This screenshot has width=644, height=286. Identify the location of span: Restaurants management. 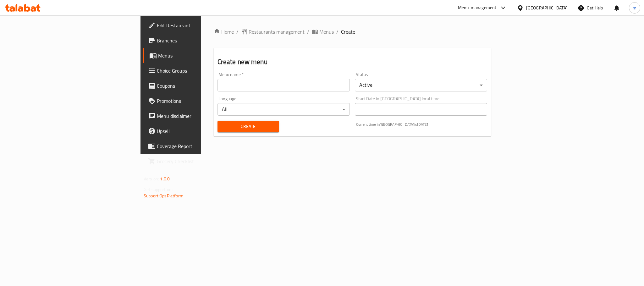
(277, 32).